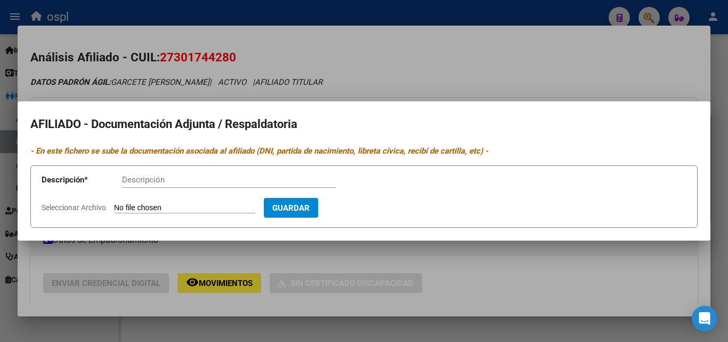  What do you see at coordinates (364, 124) in the screenshot?
I see `h2: AFILIADO - Documentación Adjunta / Respaldatoria` at bounding box center [364, 124].